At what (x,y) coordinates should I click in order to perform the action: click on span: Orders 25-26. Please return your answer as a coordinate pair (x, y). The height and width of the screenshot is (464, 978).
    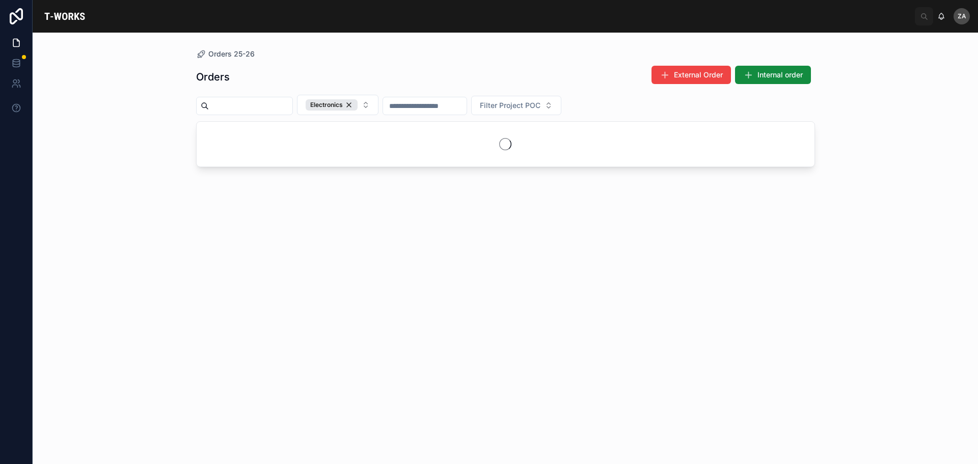
    Looking at the image, I should click on (231, 54).